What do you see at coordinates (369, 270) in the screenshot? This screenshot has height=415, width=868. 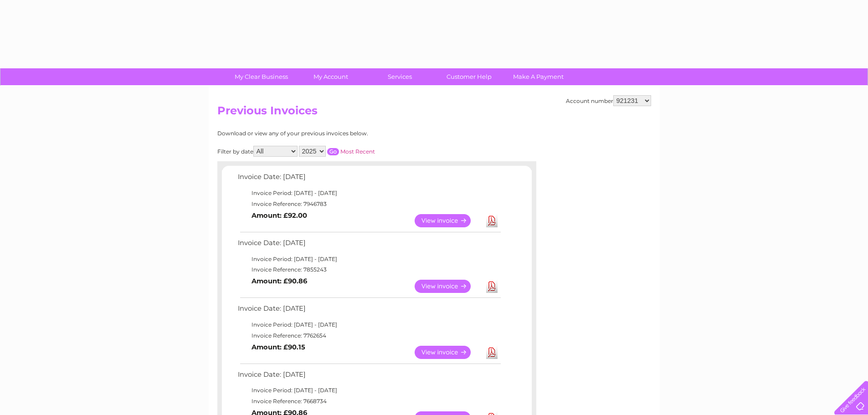 I see `td: Invoice Reference: 7855243` at bounding box center [369, 270].